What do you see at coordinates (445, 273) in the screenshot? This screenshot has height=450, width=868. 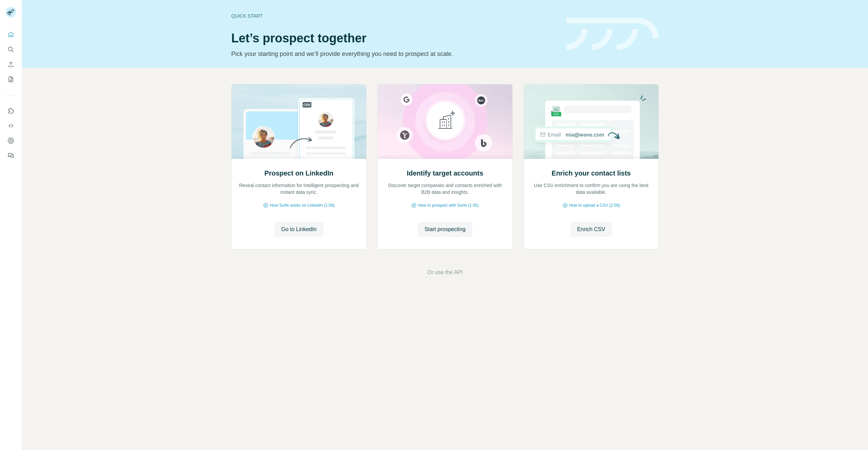 I see `span: Or use the API` at bounding box center [445, 273].